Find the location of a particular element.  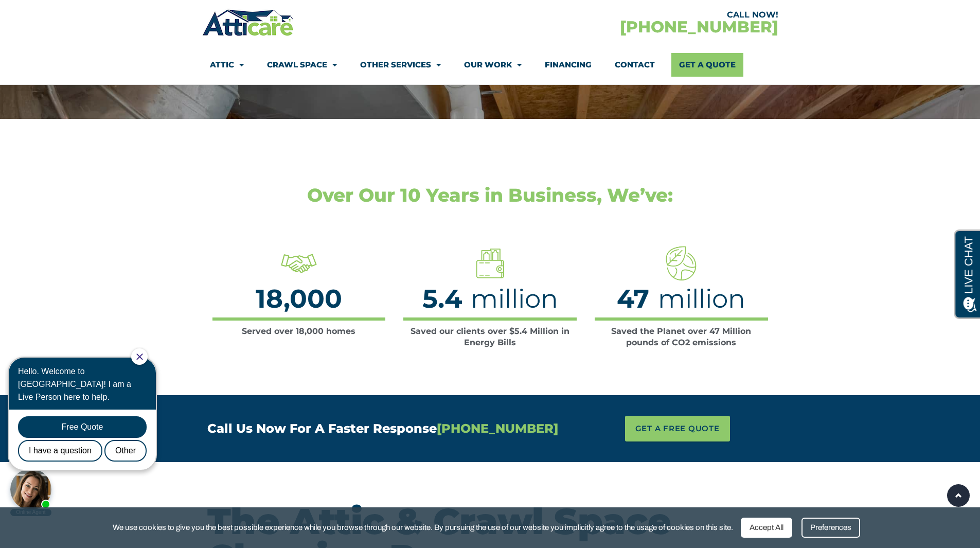

h4: Call Us Now For A Faster Response is located at coordinates (389, 429).